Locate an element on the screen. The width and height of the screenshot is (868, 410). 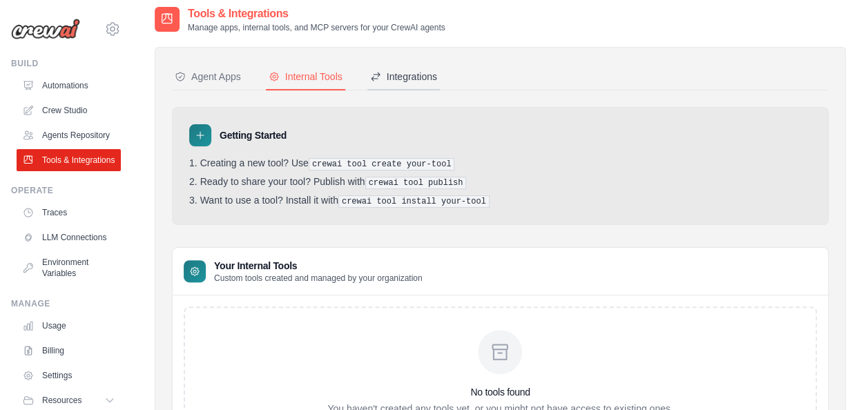
img: Logo is located at coordinates (45, 29).